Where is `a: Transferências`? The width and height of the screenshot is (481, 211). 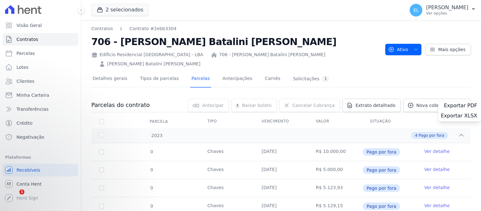 a: Transferências is located at coordinates (40, 109).